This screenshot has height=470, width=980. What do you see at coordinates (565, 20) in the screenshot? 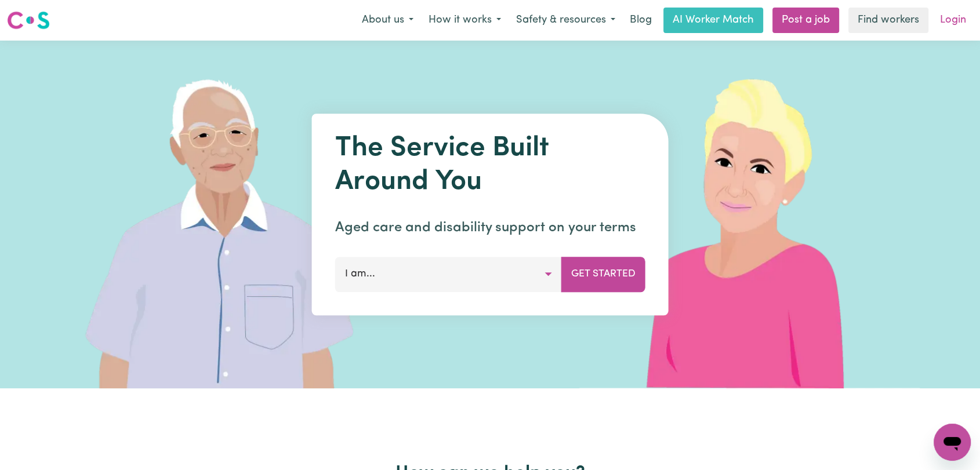
I see `button: Safety & resources` at bounding box center [565, 20].